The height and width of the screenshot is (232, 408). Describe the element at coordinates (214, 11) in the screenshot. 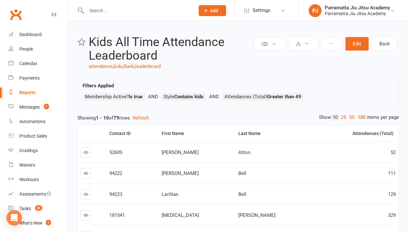

I see `span: Add` at that location.